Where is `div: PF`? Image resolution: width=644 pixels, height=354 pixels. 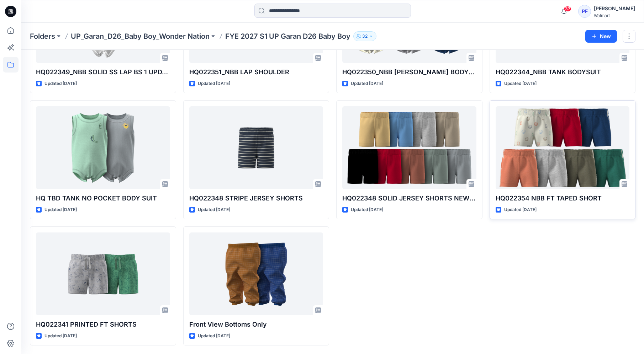 div: PF is located at coordinates (584, 12).